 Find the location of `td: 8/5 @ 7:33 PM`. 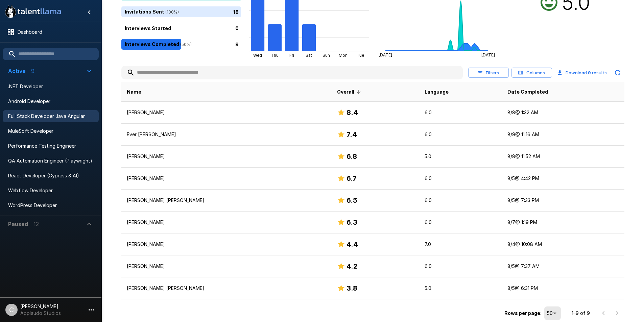

td: 8/5 @ 7:33 PM is located at coordinates (563, 200).